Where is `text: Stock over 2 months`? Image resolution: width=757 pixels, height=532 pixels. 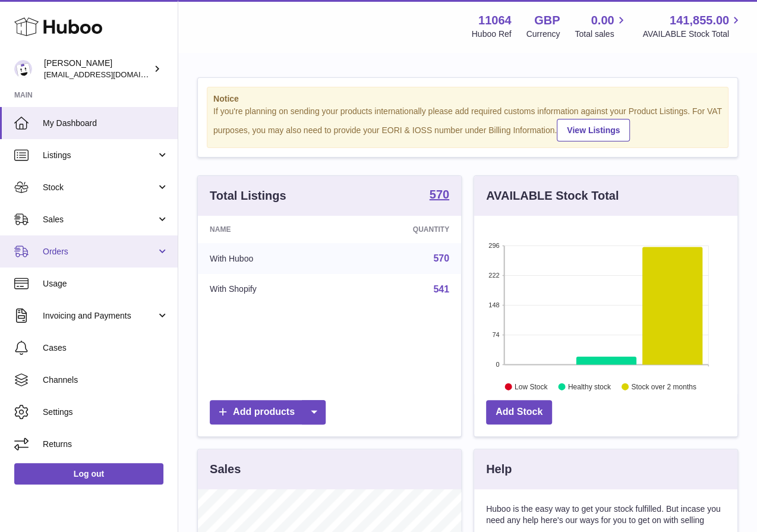 text: Stock over 2 months is located at coordinates (663, 386).